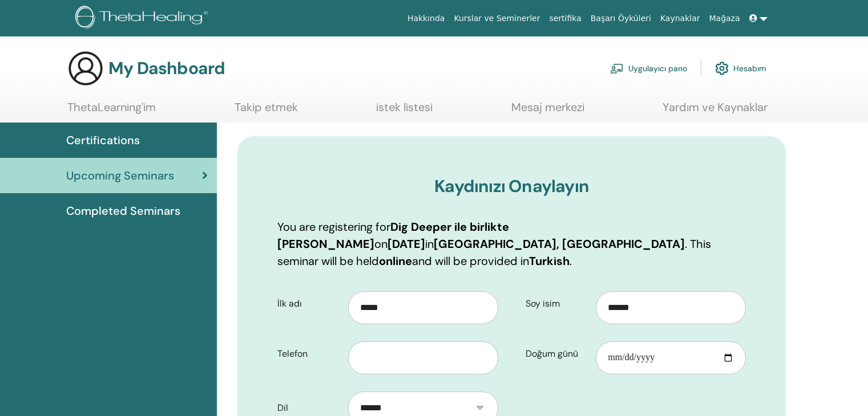  Describe the element at coordinates (556, 304) in the screenshot. I see `label: Soy isim` at that location.